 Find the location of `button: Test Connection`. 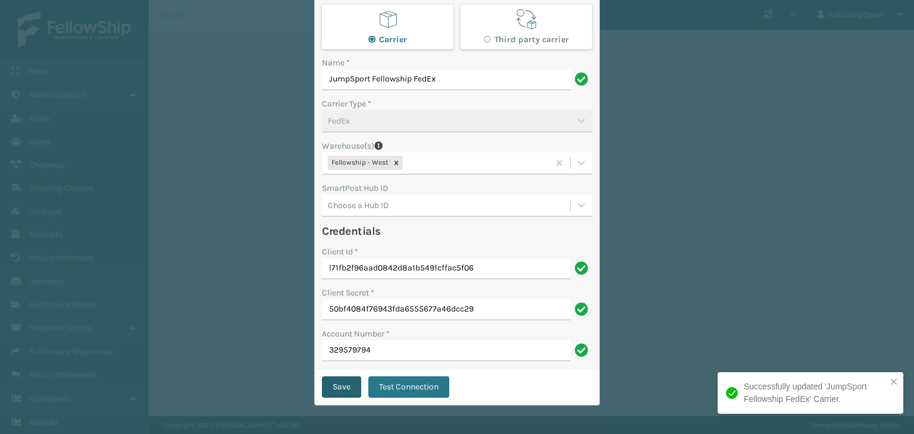

button: Test Connection is located at coordinates (409, 387).